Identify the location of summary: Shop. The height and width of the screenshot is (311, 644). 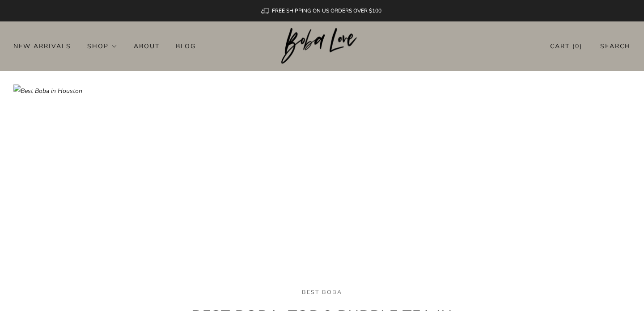
(102, 46).